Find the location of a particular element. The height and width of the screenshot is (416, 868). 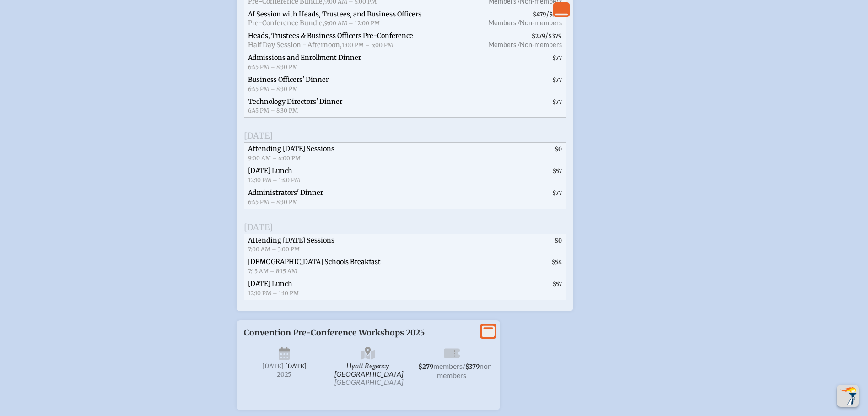

span: 1:00 PM – 5:00 PM is located at coordinates (368, 45).